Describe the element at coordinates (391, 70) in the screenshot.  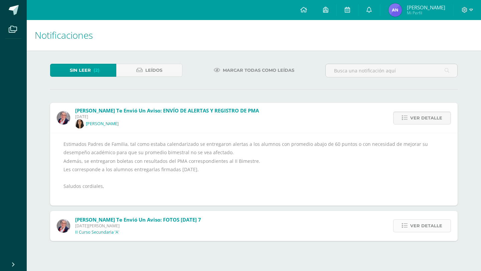
I see `input: Busca una notificación aquí` at that location.